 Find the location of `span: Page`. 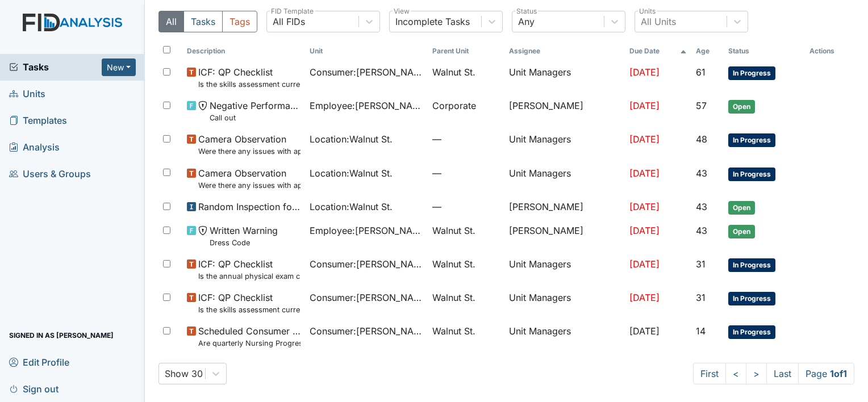

span: Page is located at coordinates (826, 374).